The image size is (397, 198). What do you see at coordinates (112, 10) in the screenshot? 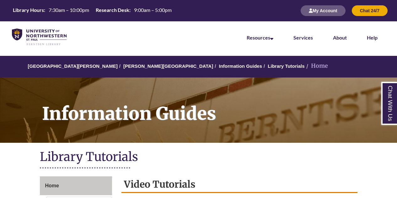
I see `th: Research Desk:` at bounding box center [112, 10].